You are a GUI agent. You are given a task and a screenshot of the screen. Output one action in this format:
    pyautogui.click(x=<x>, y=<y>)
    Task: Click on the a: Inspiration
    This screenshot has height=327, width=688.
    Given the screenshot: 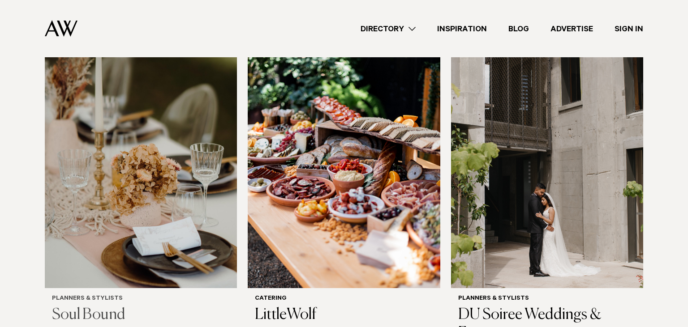 What is the action you would take?
    pyautogui.click(x=462, y=29)
    